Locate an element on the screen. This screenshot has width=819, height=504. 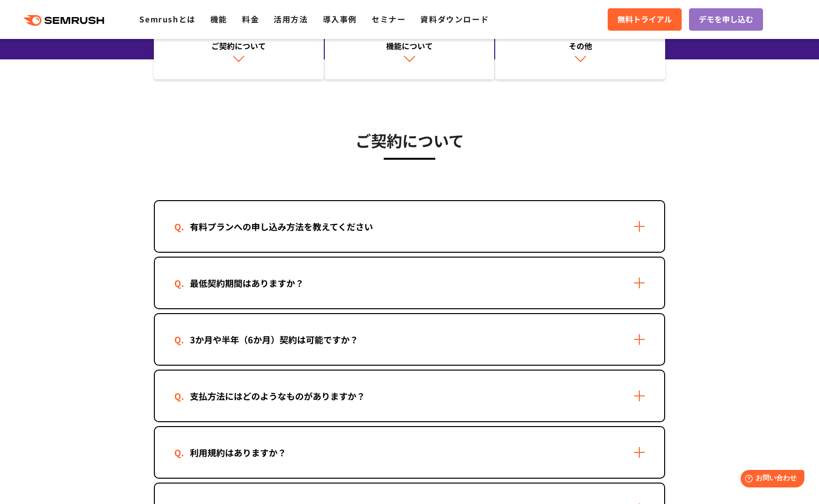
a: 無料トライアル is located at coordinates (644, 20).